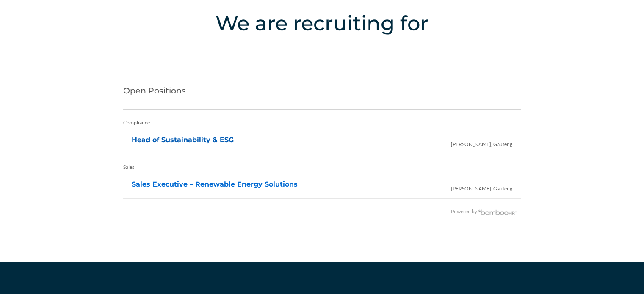  I want to click on div: Compliance, so click(322, 122).